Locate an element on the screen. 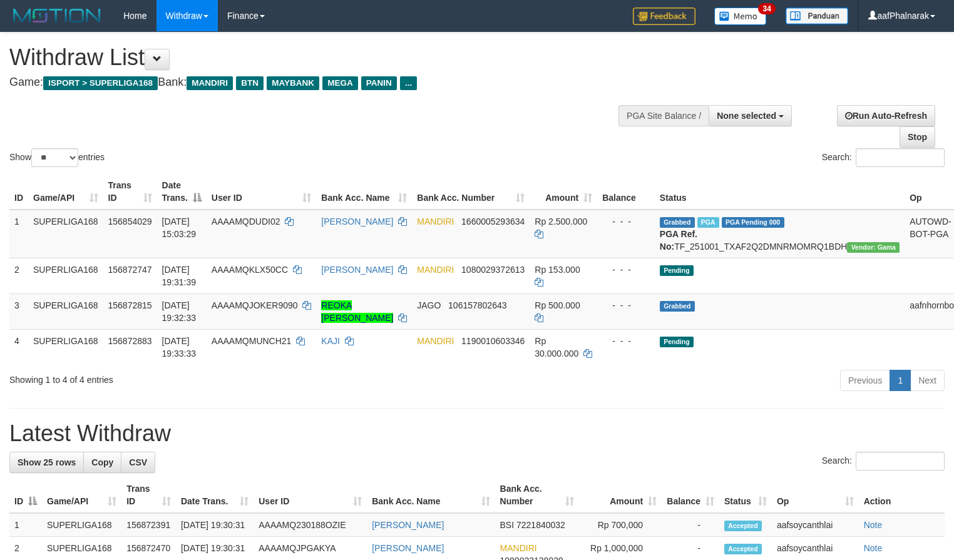 Image resolution: width=954 pixels, height=560 pixels. span: 156872747 is located at coordinates (130, 269).